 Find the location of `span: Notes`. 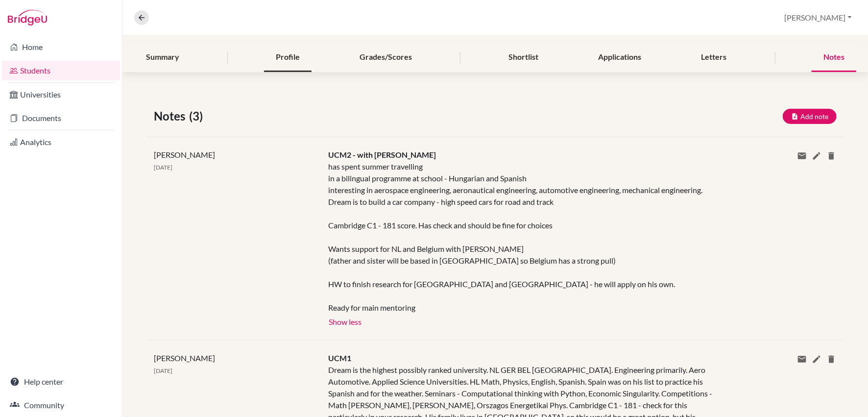

span: Notes is located at coordinates (172, 116).